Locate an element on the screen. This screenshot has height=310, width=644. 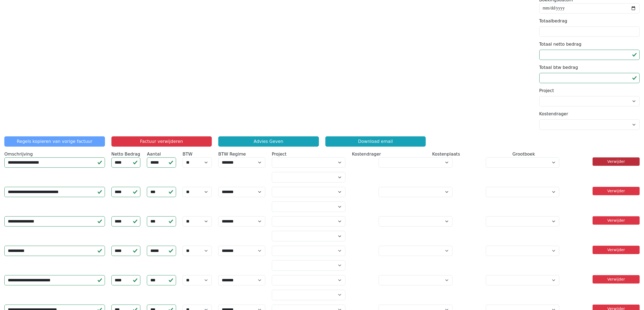
label: Grootboek is located at coordinates (523, 154).